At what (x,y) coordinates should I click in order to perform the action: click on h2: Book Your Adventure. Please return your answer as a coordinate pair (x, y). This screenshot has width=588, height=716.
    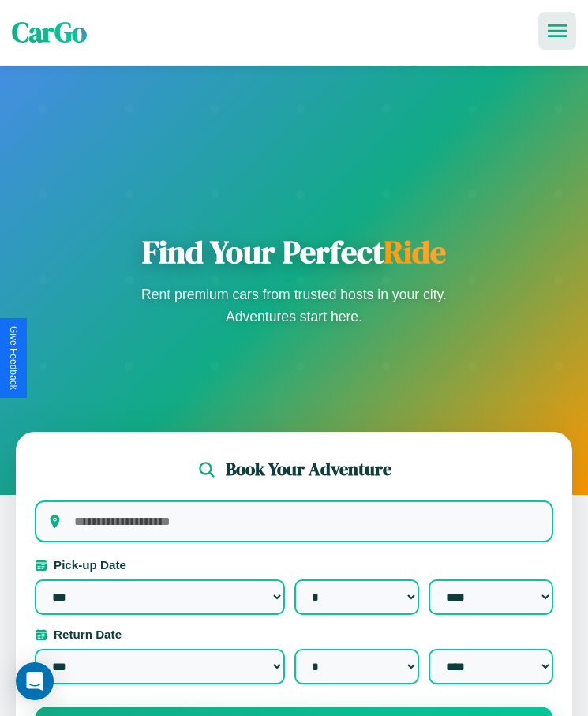
    Looking at the image, I should click on (309, 469).